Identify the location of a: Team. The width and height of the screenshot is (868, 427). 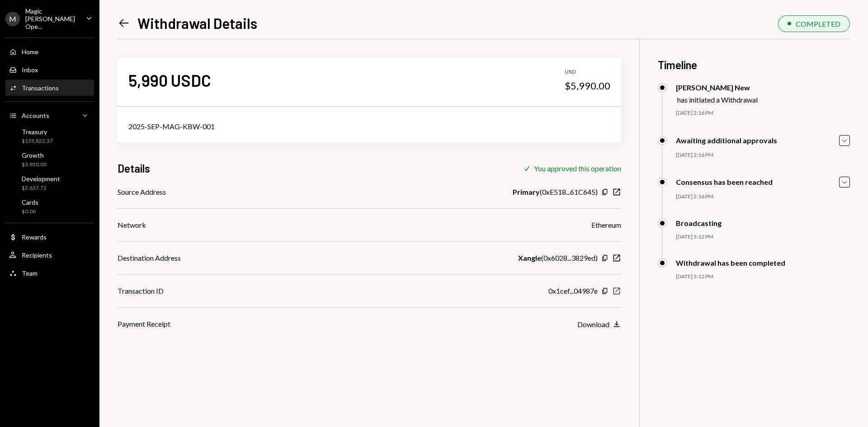
(50, 273).